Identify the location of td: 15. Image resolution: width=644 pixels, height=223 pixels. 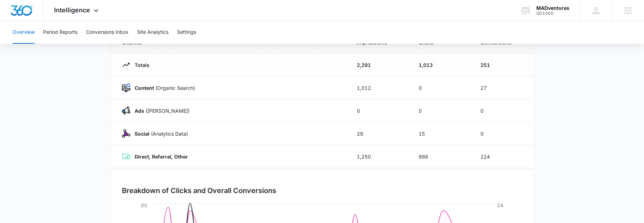
(441, 133).